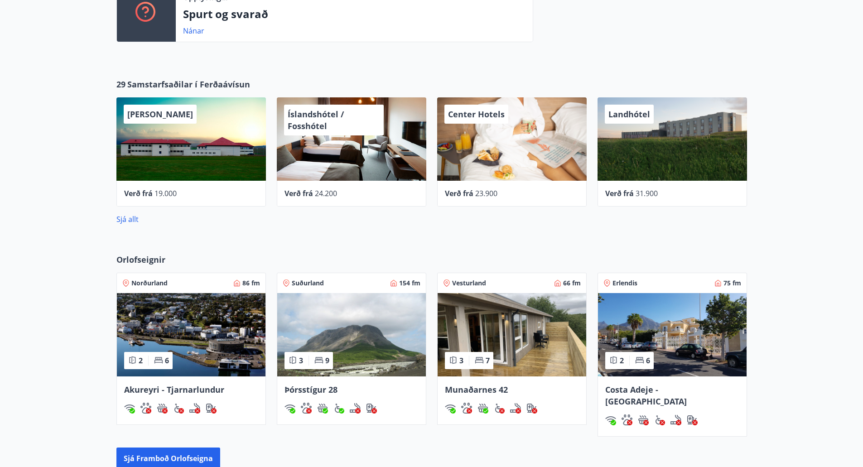  Describe the element at coordinates (327, 361) in the screenshot. I see `span: 9` at that location.